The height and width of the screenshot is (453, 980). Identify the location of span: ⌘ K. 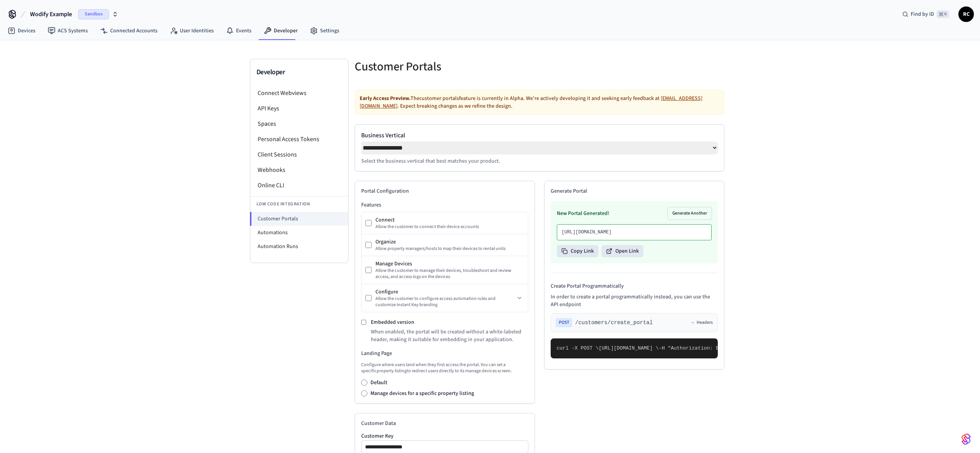
(942, 14).